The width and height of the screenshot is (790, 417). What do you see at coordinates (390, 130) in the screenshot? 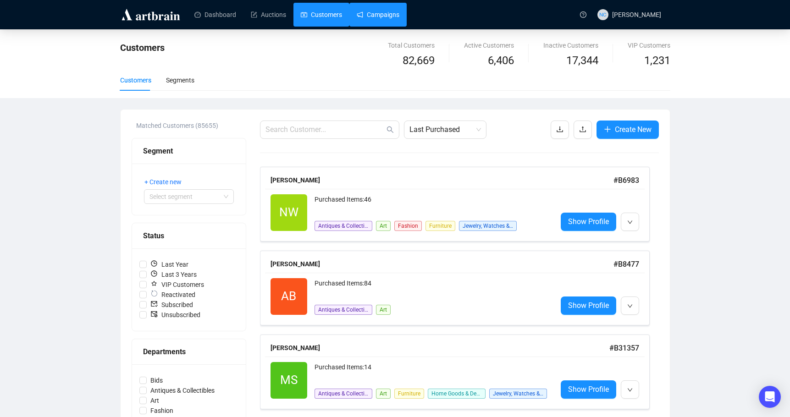
I see `span: search` at bounding box center [390, 130].